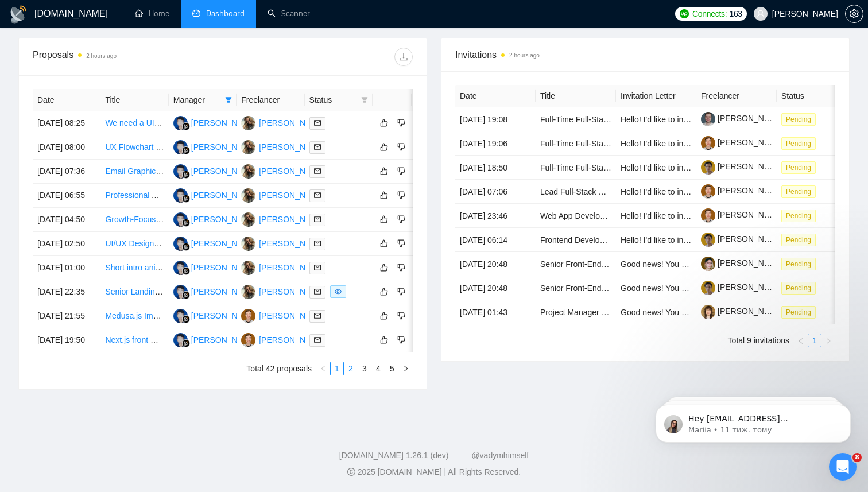  What do you see at coordinates (101, 55) in the screenshot?
I see `time: 2 hours ago` at bounding box center [101, 55].